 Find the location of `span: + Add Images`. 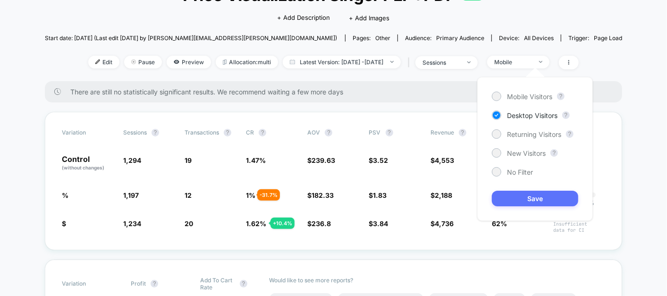

span: + Add Images is located at coordinates (370, 18).